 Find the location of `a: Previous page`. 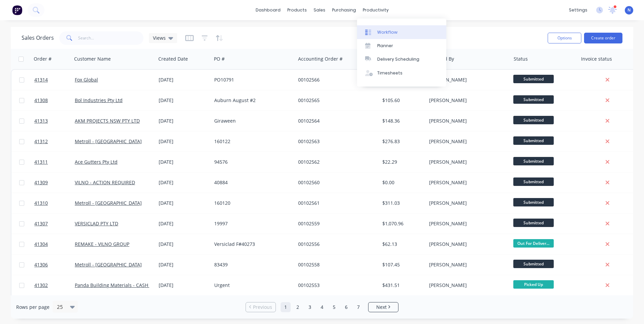

a: Previous page is located at coordinates (260, 307).